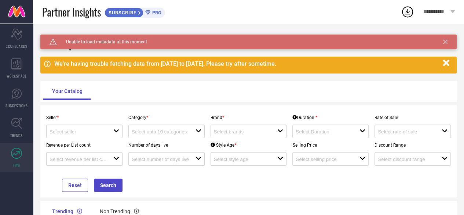 This screenshot has height=215, width=464. Describe the element at coordinates (78, 159) in the screenshot. I see `input: Select revenue per list count` at that location.